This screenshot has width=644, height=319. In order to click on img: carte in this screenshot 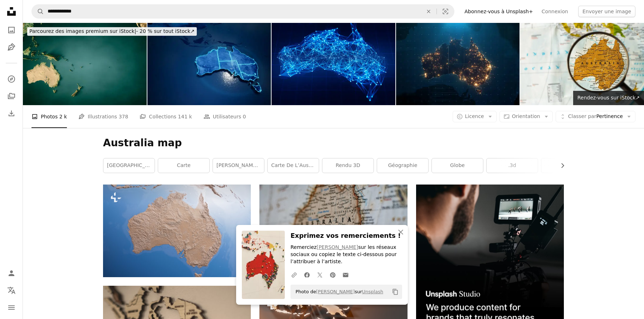, I will do `click(177, 231)`.